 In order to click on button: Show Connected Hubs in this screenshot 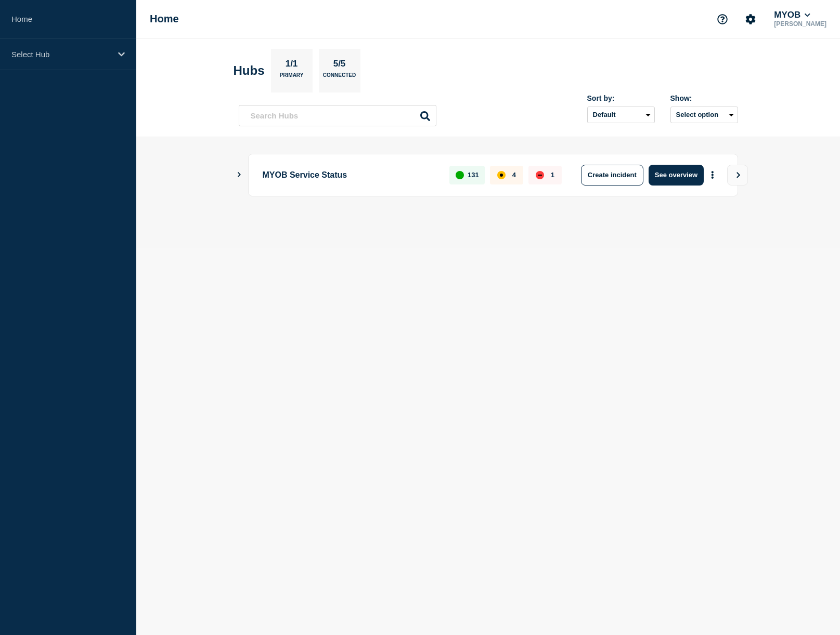, I will do `click(240, 175)`.